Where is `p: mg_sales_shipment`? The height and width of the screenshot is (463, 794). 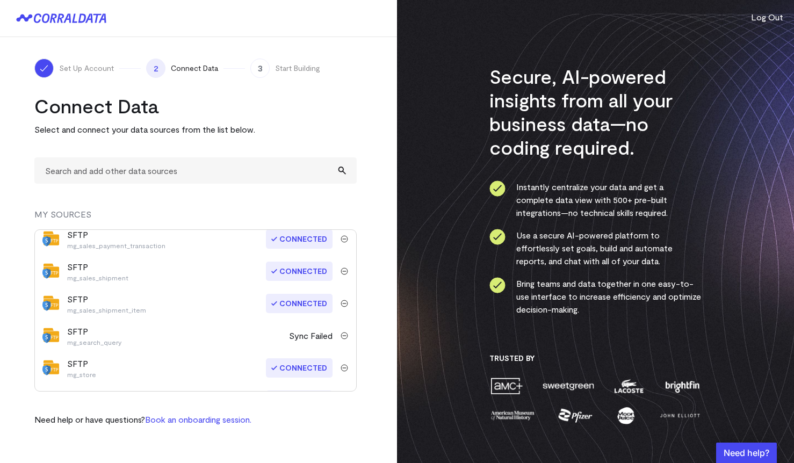
p: mg_sales_shipment is located at coordinates (98, 278).